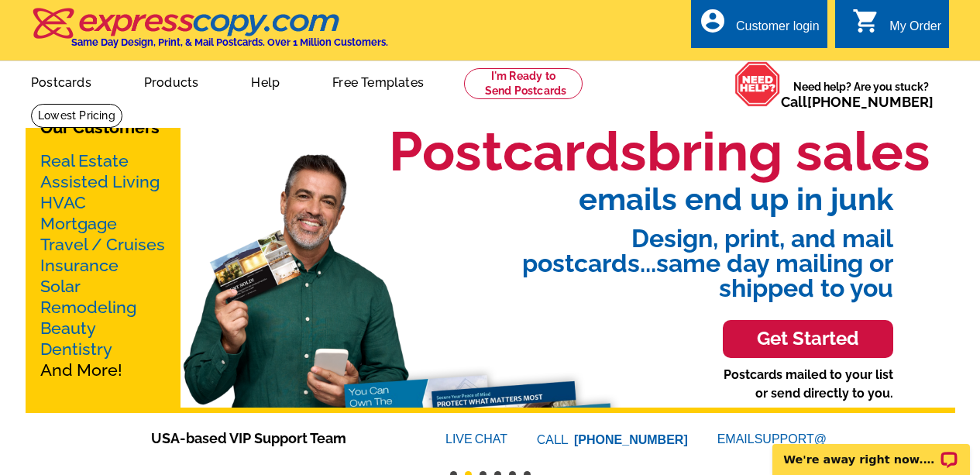 The height and width of the screenshot is (475, 980). Describe the element at coordinates (275, 438) in the screenshot. I see `span: USA-based VIP Support Team` at that location.